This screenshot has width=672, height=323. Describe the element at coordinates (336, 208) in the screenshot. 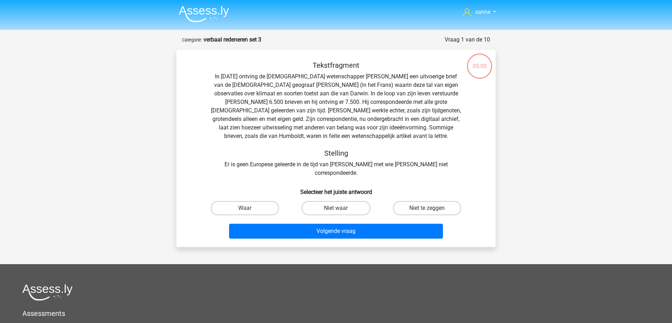

I see `label: Niet waar` at that location.